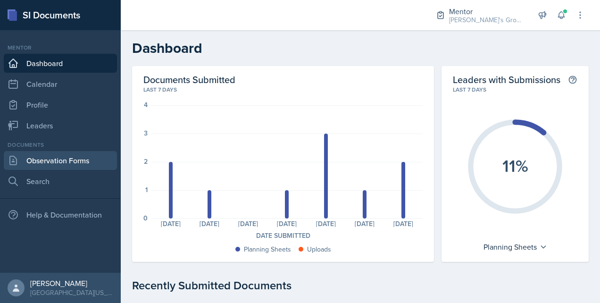 This screenshot has width=600, height=303. What do you see at coordinates (60, 160) in the screenshot?
I see `a: Observation Forms` at bounding box center [60, 160].